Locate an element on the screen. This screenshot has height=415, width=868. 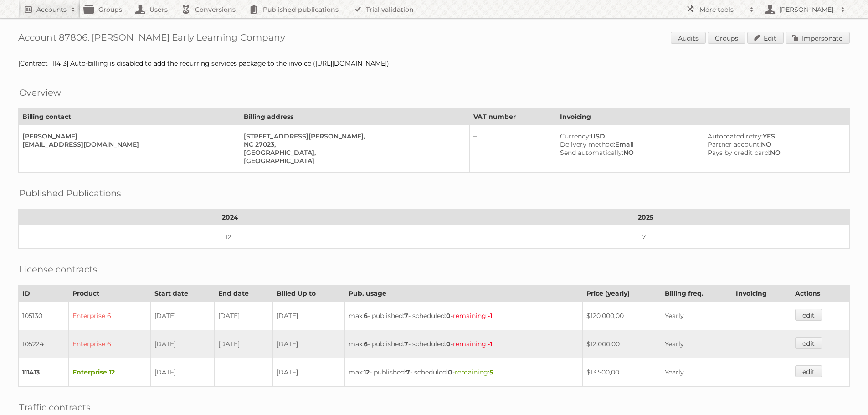
h2: More tools is located at coordinates (722, 10).